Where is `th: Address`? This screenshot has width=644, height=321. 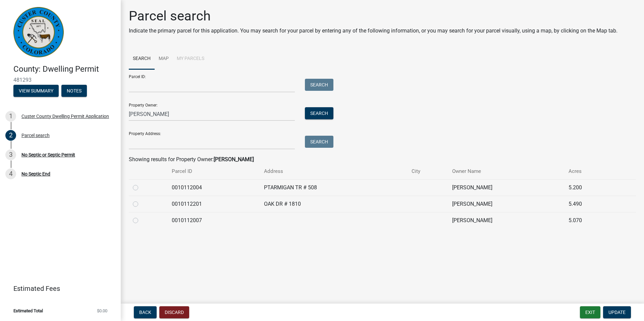
th: Address is located at coordinates (334, 171).